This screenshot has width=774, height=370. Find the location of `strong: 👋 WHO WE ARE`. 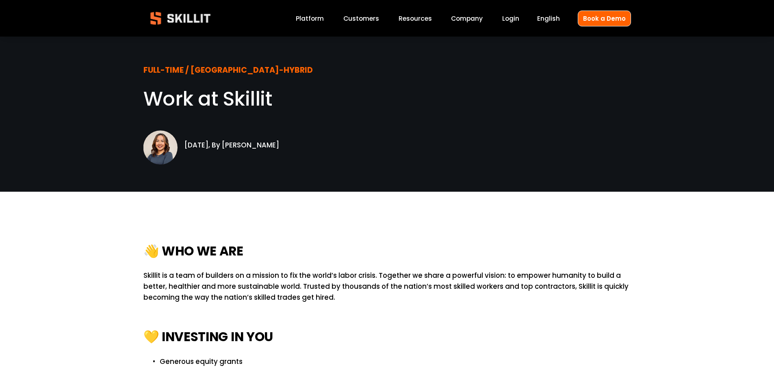

strong: 👋 WHO WE ARE is located at coordinates (193, 252).